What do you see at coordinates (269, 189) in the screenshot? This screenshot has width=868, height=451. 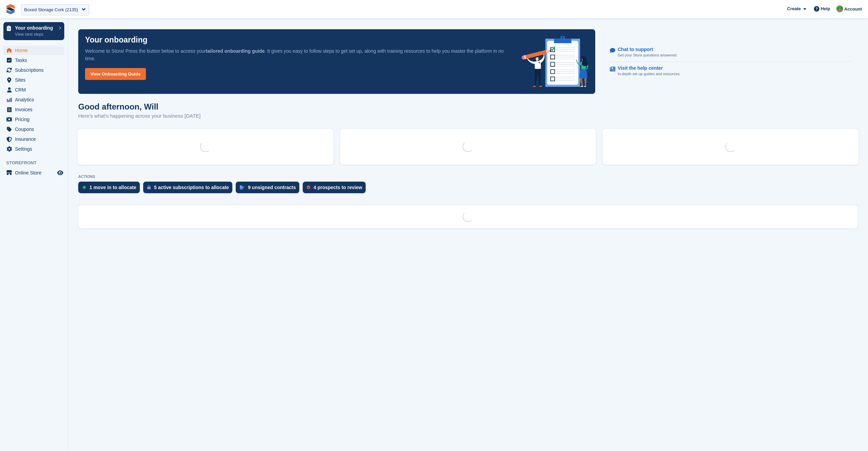 I see `a: 9 unsigned contracts` at bounding box center [269, 189].